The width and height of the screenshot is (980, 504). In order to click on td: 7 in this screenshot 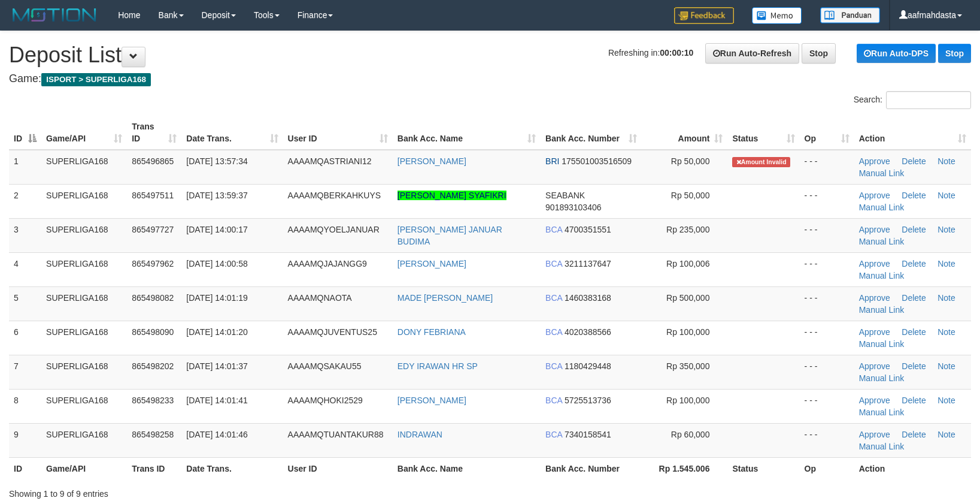, I will do `click(25, 372)`.